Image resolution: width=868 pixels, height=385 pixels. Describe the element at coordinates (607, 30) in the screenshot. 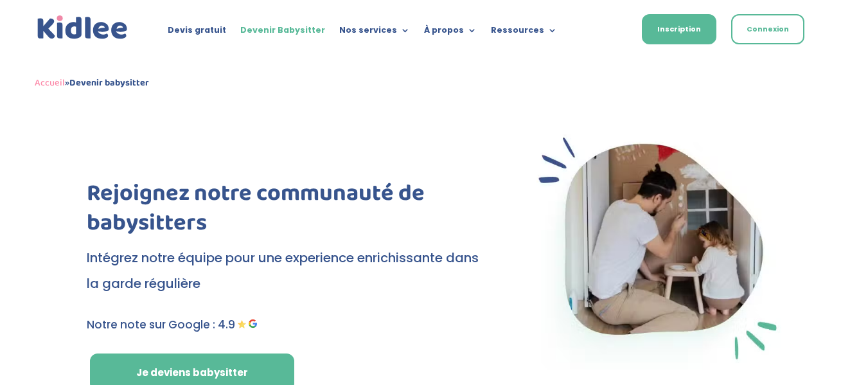

I see `img: Français` at that location.